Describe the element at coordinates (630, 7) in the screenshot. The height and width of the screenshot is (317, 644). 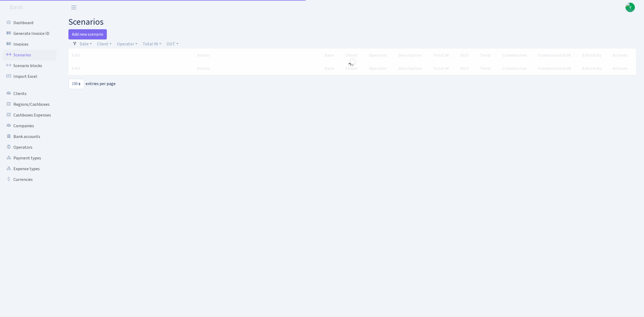
I see `img: Vivio` at that location.